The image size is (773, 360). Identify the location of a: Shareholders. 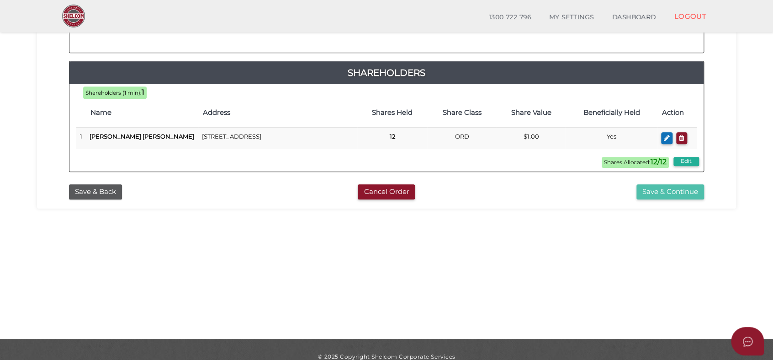
(387, 73).